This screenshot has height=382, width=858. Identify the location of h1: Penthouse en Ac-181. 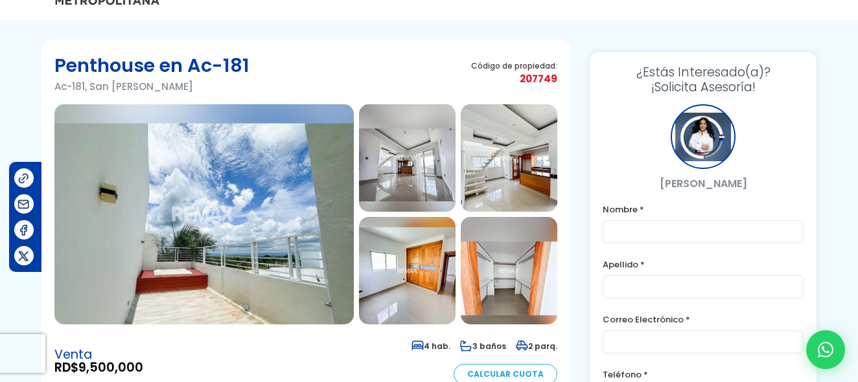
(152, 65).